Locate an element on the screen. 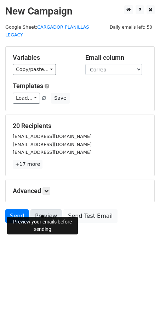 The image size is (160, 314). a: +17 more is located at coordinates (28, 164).